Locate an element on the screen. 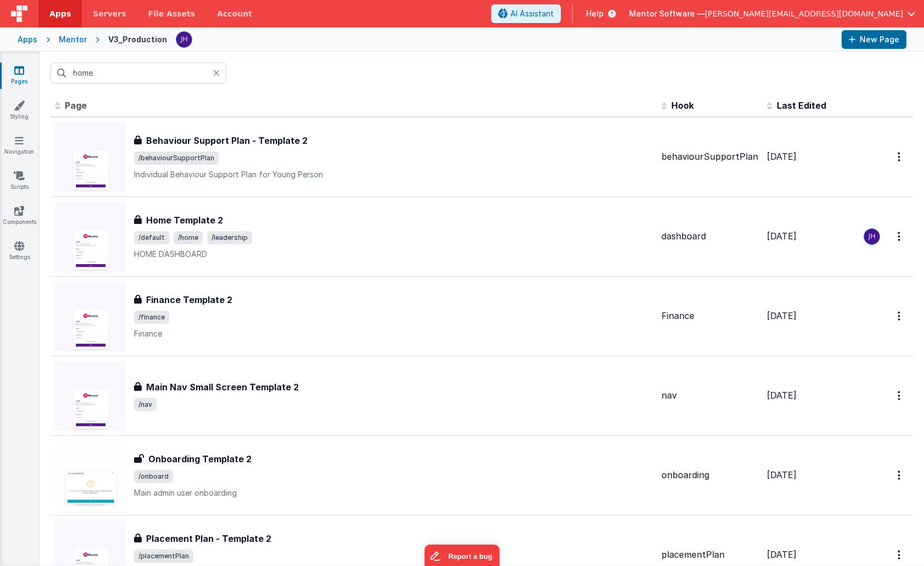 This screenshot has height=566, width=924. div: Finance is located at coordinates (710, 316).